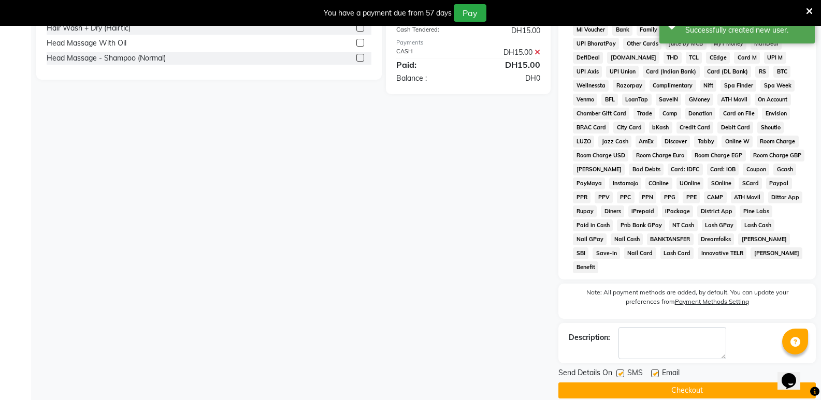  Describe the element at coordinates (775, 57) in the screenshot. I see `span: UPI M` at that location.